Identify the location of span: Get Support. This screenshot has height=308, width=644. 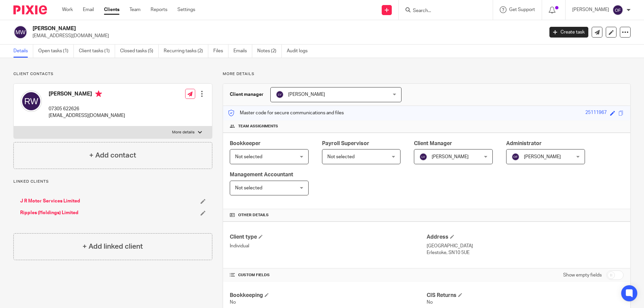
(522, 10).